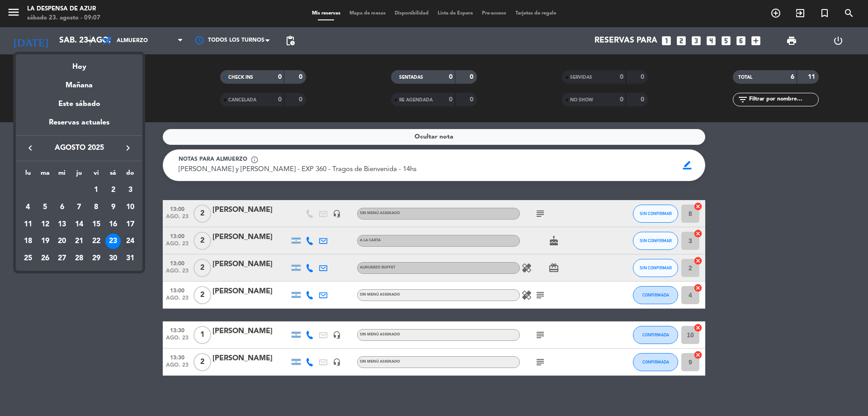 This screenshot has width=868, height=416. Describe the element at coordinates (130, 224) in the screenshot. I see `td: 17 de agosto de 2025` at that location.